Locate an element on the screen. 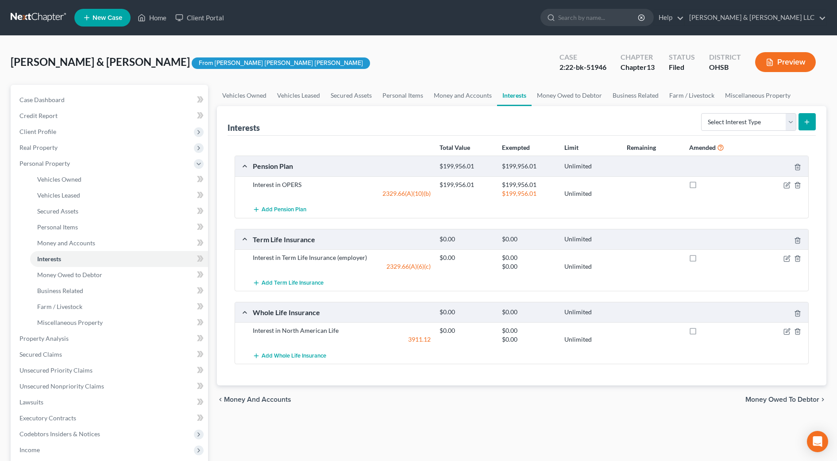 The image size is (837, 461). div: Term Life Insurance is located at coordinates (342, 239).